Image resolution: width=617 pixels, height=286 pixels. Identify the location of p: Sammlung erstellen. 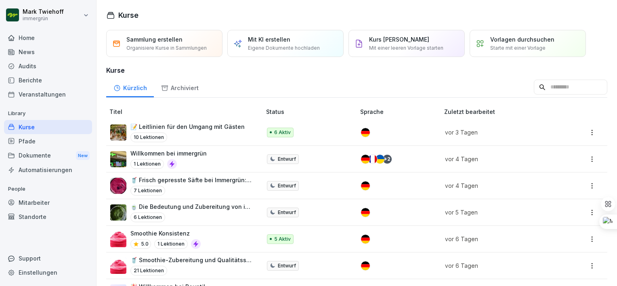
(154, 39).